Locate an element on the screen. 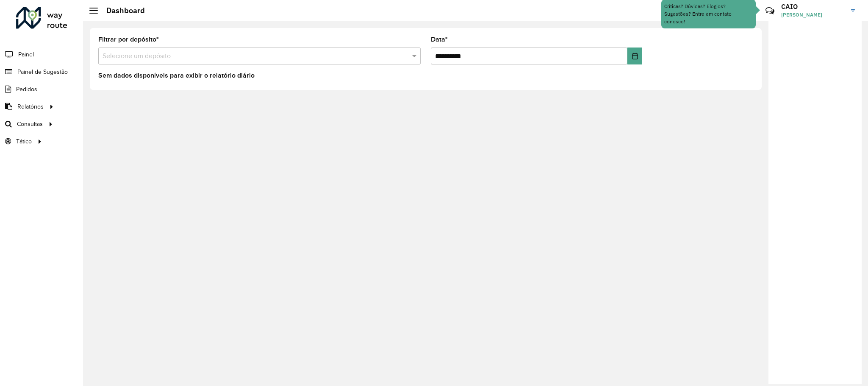 Image resolution: width=868 pixels, height=386 pixels. h3: CAIO is located at coordinates (813, 6).